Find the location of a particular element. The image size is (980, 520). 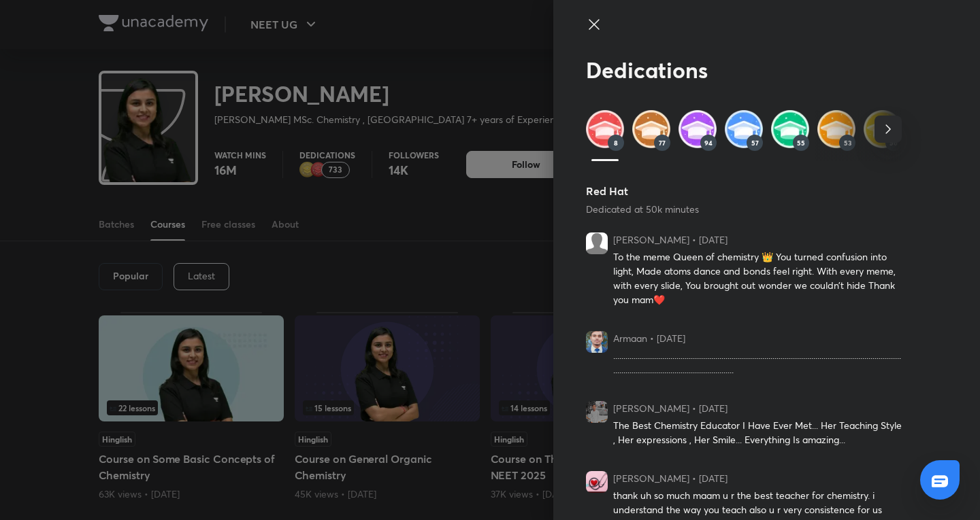

span: 57 is located at coordinates (755, 143).